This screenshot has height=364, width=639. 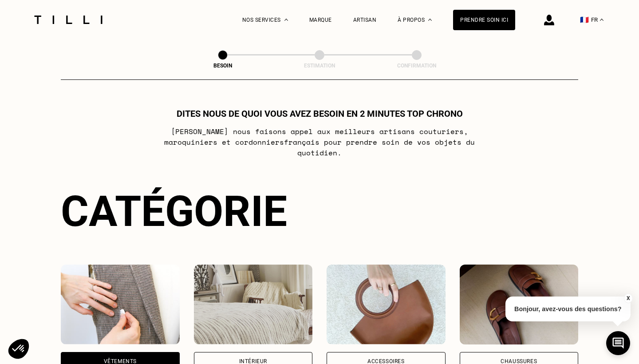 What do you see at coordinates (365, 20) in the screenshot?
I see `a: Artisan` at bounding box center [365, 20].